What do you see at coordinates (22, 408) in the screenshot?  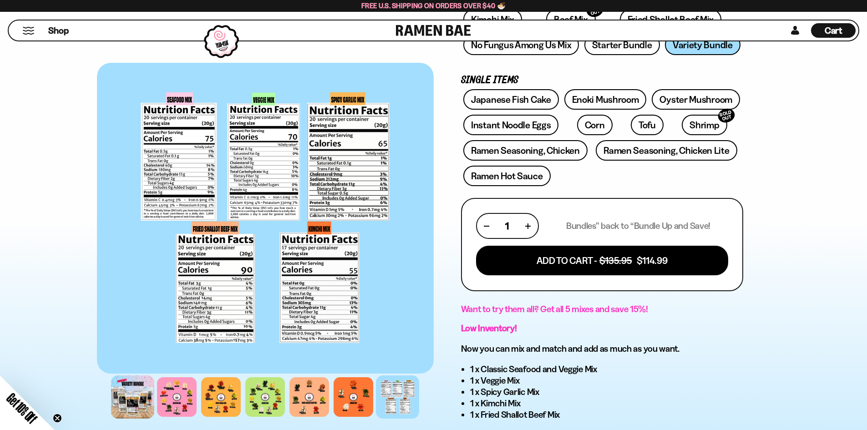 I see `span: Get 10% Off` at bounding box center [22, 408].